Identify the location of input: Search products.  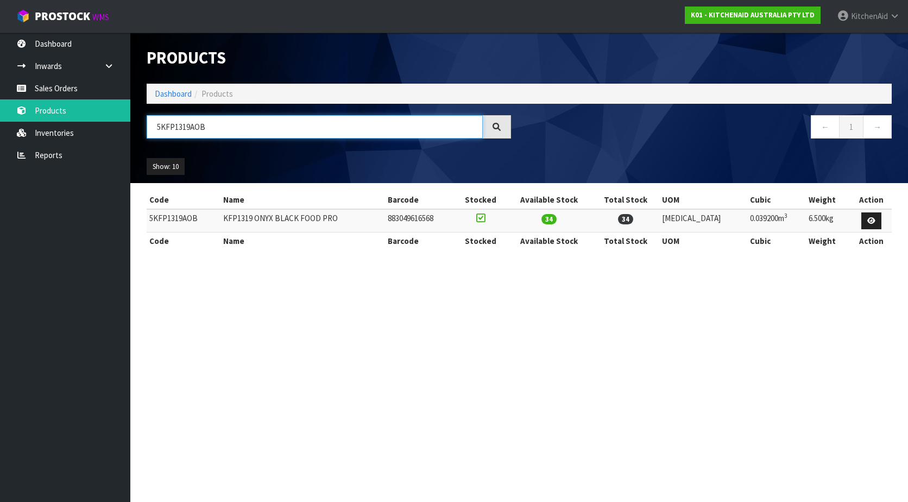
(314, 127).